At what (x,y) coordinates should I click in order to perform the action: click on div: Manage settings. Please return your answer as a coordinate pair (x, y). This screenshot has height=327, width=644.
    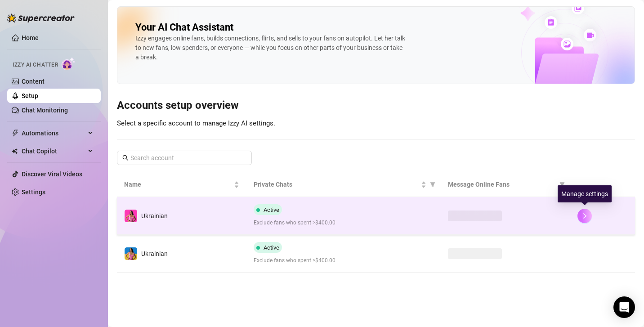
    Looking at the image, I should click on (585, 194).